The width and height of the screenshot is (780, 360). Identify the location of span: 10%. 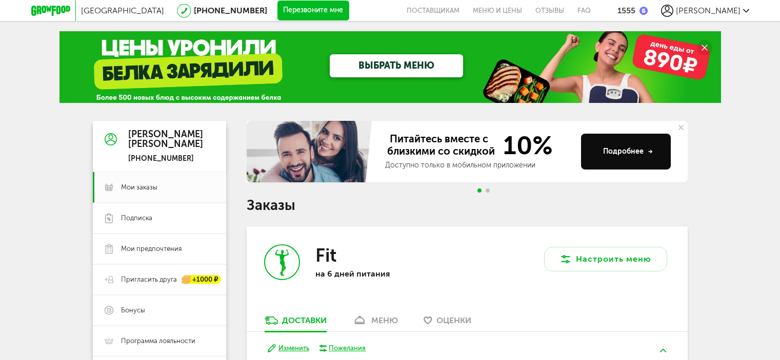
(525, 146).